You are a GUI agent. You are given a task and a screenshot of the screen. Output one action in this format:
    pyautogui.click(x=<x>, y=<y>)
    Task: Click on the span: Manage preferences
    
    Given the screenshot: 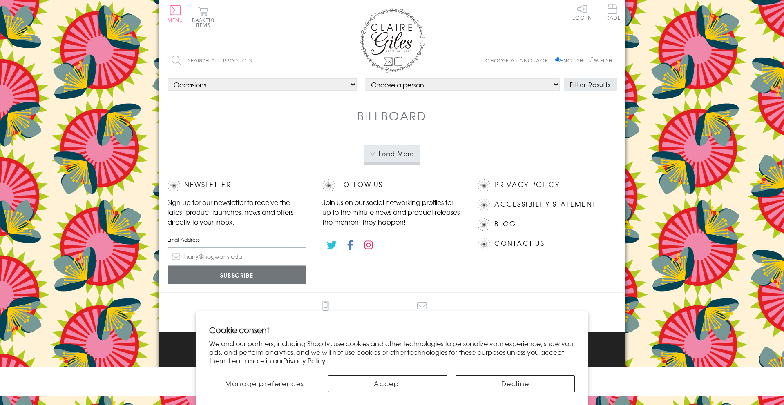 What is the action you would take?
    pyautogui.click(x=264, y=384)
    